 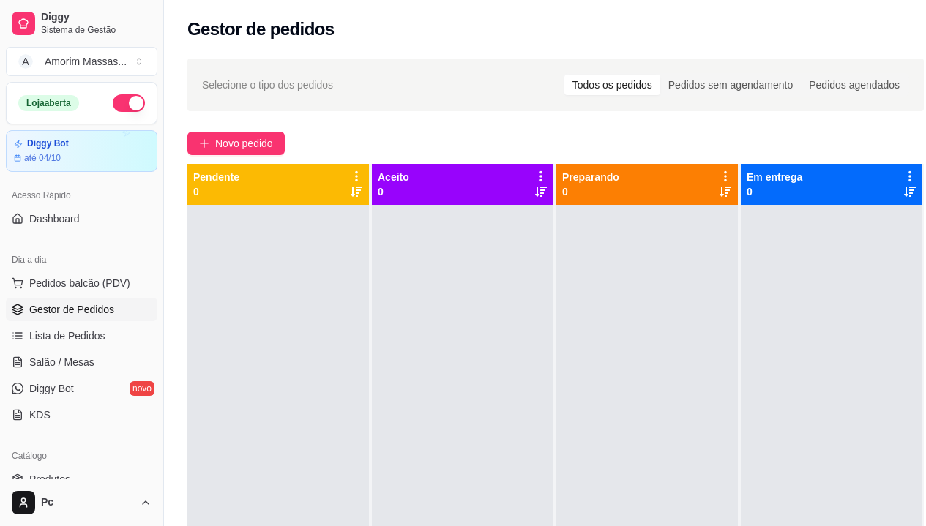 I want to click on div: Pedidos agendados, so click(x=854, y=85).